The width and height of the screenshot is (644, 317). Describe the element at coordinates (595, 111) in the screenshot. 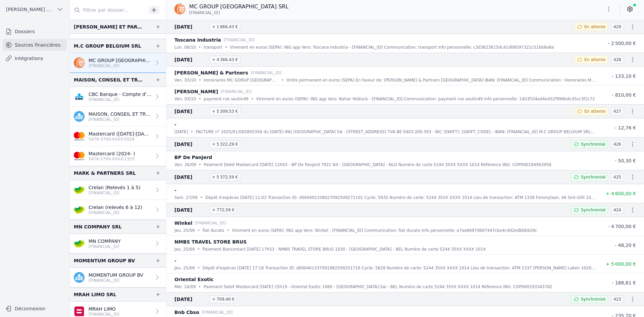

I see `span: En attente` at that location.